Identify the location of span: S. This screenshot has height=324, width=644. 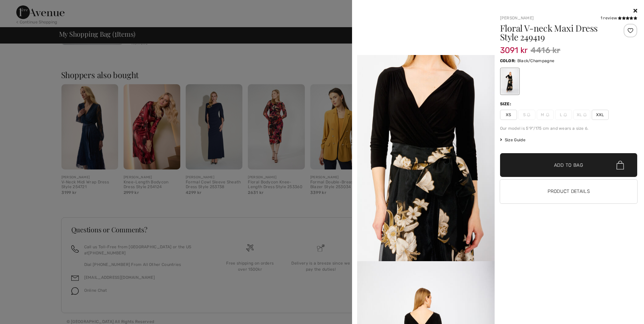
(527, 115).